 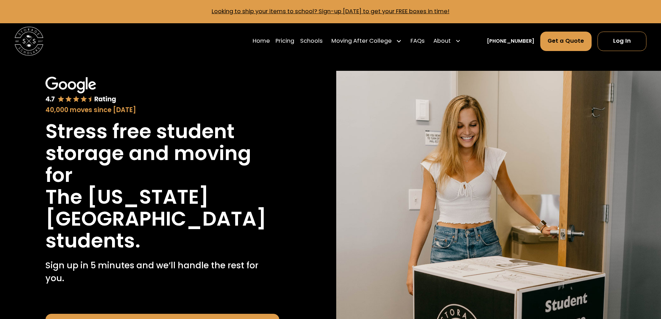 I want to click on h1: students., so click(x=93, y=240).